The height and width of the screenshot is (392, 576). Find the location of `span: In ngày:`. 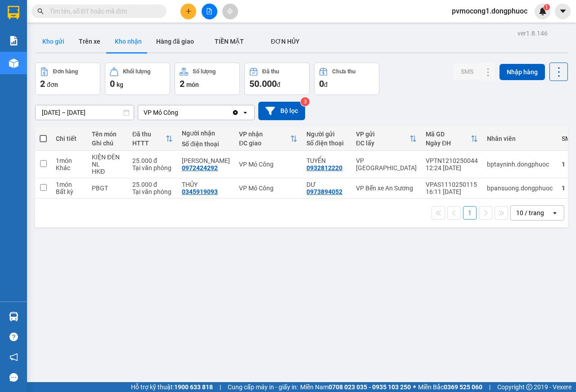

span: In ngày: is located at coordinates (29, 68).